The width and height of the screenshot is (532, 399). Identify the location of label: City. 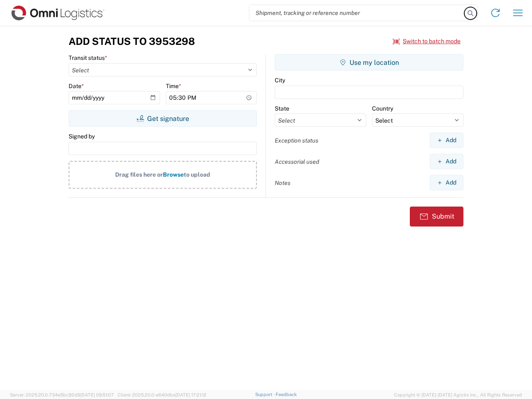
(280, 80).